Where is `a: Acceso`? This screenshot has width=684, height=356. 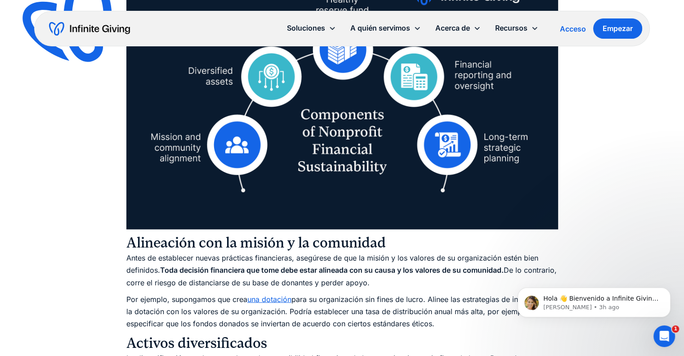
a: Acceso is located at coordinates (573, 29).